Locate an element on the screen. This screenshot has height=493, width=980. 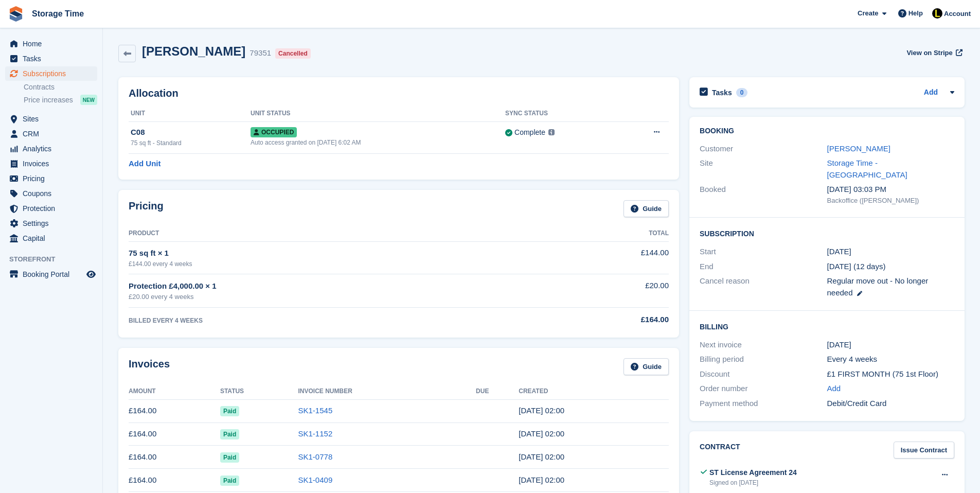
th: Status is located at coordinates (260, 392).